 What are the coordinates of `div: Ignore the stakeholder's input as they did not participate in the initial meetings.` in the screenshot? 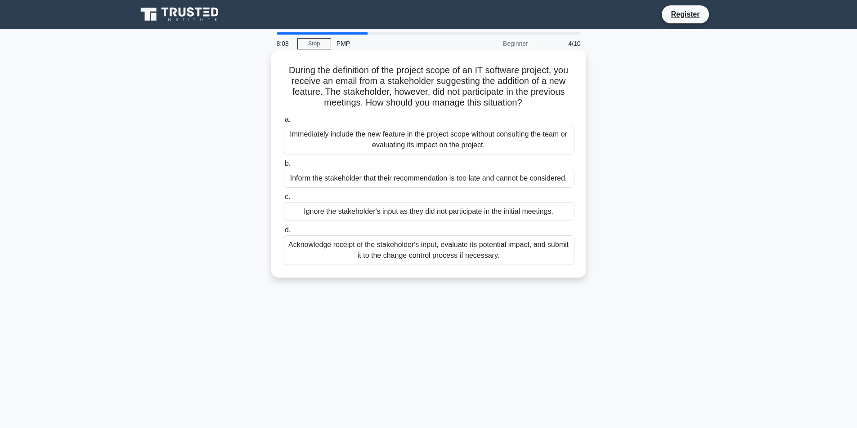 It's located at (428, 212).